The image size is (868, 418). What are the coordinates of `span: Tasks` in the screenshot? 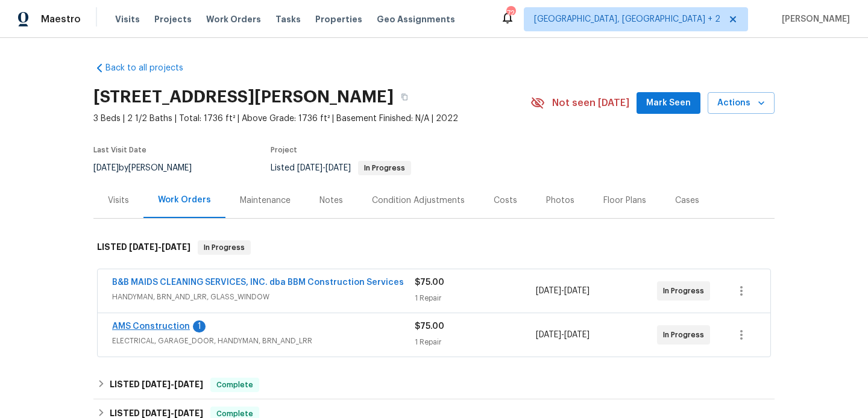 It's located at (288, 19).